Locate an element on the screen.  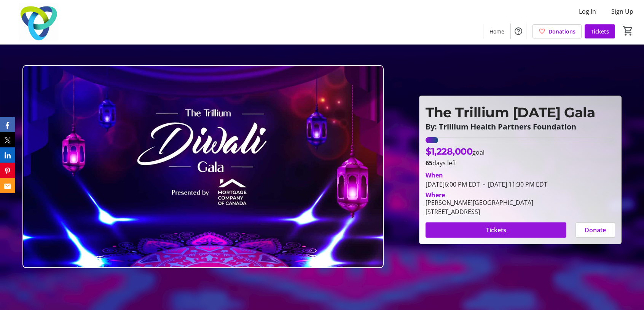
span: $1,228,000 is located at coordinates (449, 151).